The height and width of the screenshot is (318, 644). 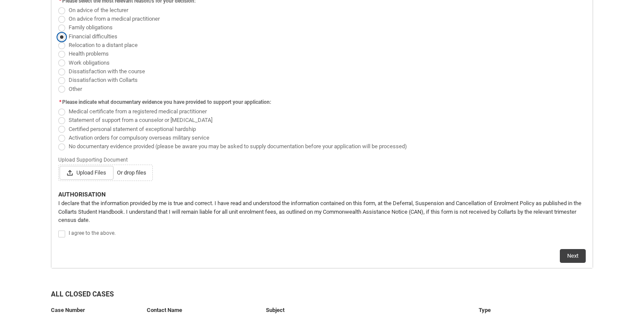 What do you see at coordinates (132, 173) in the screenshot?
I see `span: Or drop files` at bounding box center [132, 173].